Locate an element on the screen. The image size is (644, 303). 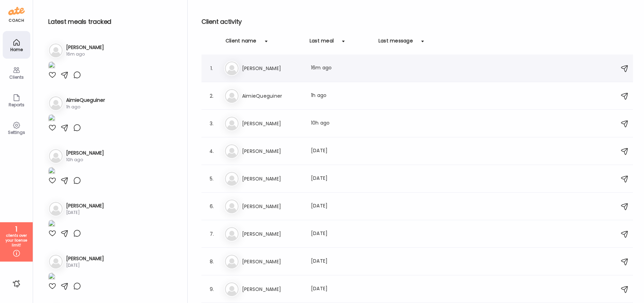
div: Settings is located at coordinates (16, 132).